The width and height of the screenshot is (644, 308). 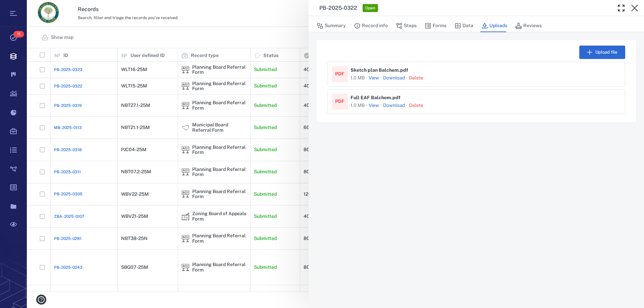 What do you see at coordinates (435, 26) in the screenshot?
I see `button: Forms` at bounding box center [435, 26].